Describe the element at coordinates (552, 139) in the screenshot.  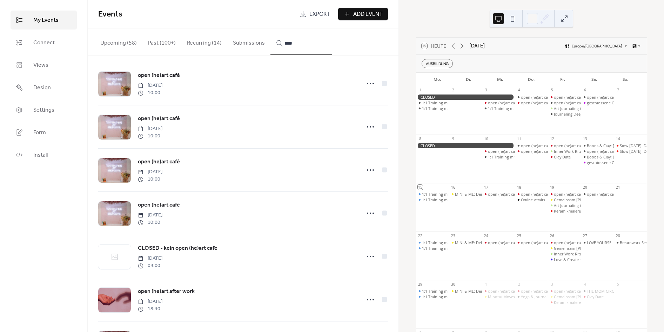
I see `div: 12` at that location.